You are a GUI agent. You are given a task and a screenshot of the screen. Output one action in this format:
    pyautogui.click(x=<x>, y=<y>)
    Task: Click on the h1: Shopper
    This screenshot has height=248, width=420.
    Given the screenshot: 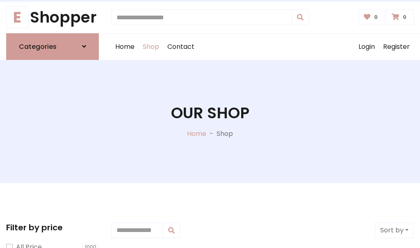 What is the action you would take?
    pyautogui.click(x=53, y=17)
    